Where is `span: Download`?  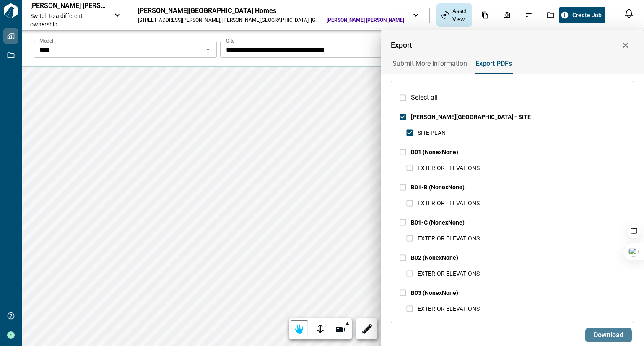 span: Download is located at coordinates (608, 335).